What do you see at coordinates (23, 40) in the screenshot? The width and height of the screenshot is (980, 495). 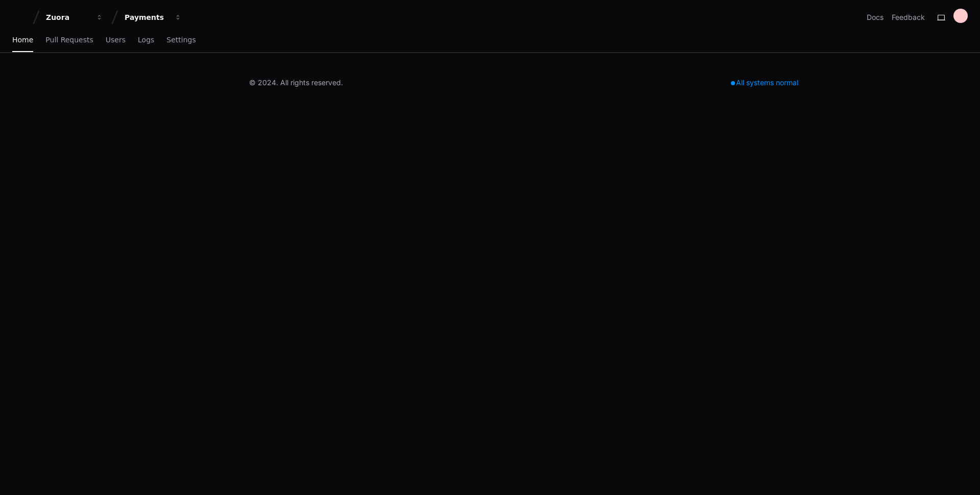 I see `span: Home` at bounding box center [23, 40].